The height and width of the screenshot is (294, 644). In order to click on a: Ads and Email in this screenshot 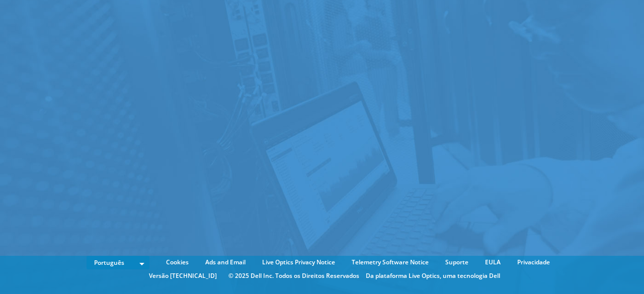, I will do `click(225, 262)`.